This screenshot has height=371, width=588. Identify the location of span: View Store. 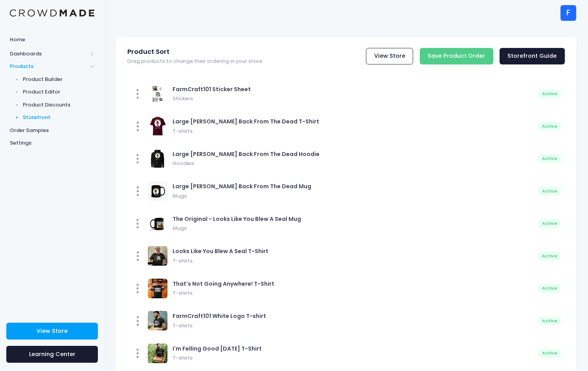
(52, 331).